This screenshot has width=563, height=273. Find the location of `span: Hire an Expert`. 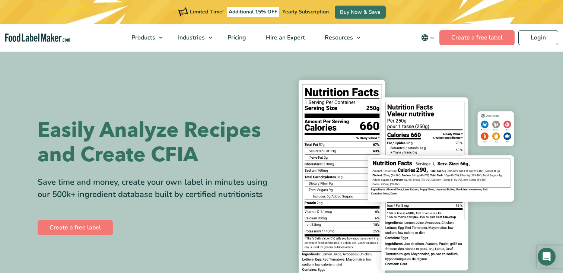

span: Hire an Expert is located at coordinates (284, 38).